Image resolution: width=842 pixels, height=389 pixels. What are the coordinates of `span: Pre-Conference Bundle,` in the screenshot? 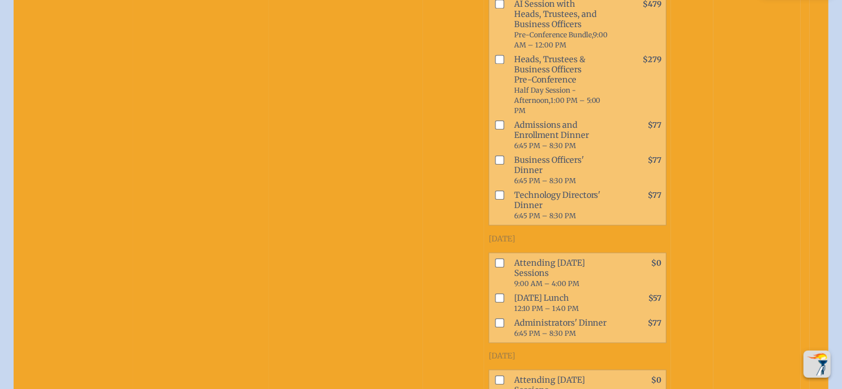 It's located at (554, 35).